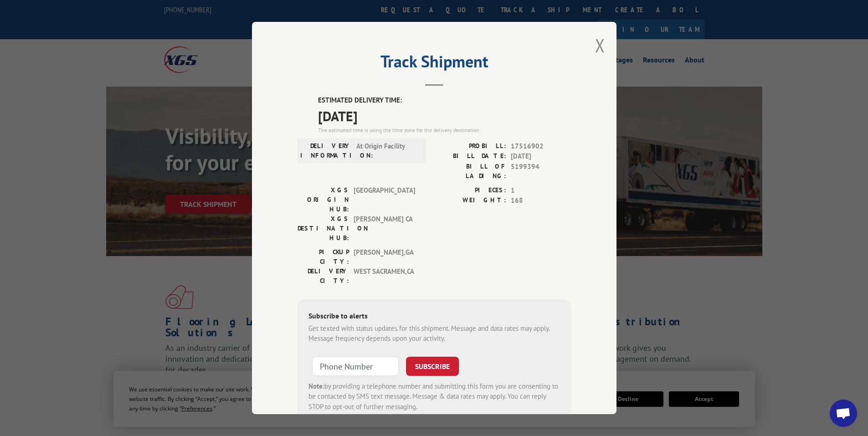 This screenshot has width=868, height=436. I want to click on label: DELIVERY INFORMATION:, so click(326, 150).